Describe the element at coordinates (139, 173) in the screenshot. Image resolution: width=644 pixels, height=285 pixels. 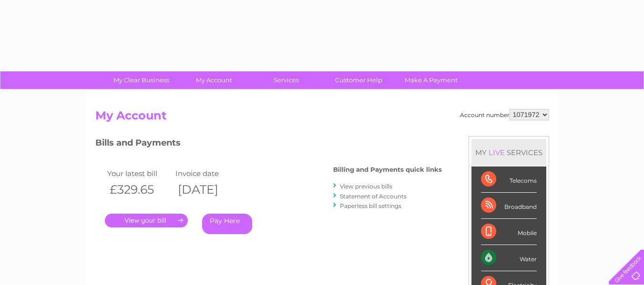
I see `td: Your latest bill` at that location.